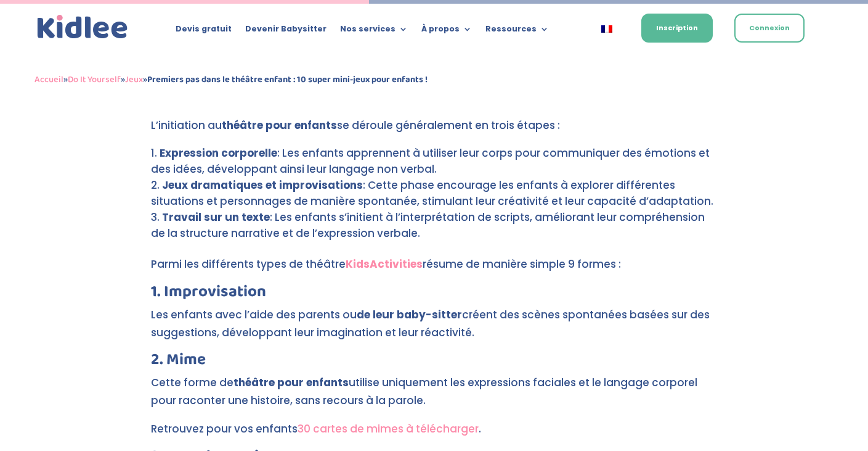 The image size is (868, 451). Describe the element at coordinates (517, 32) in the screenshot. I see `a: Ressources` at that location.